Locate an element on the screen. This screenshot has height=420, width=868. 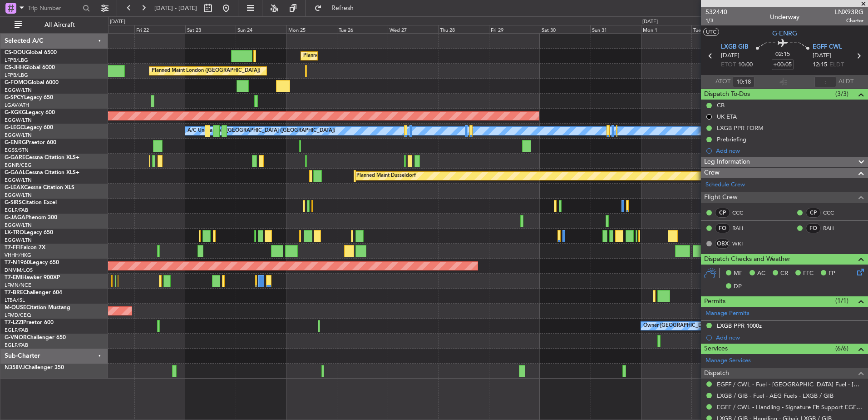
span: T7-FFI is located at coordinates (12, 247).